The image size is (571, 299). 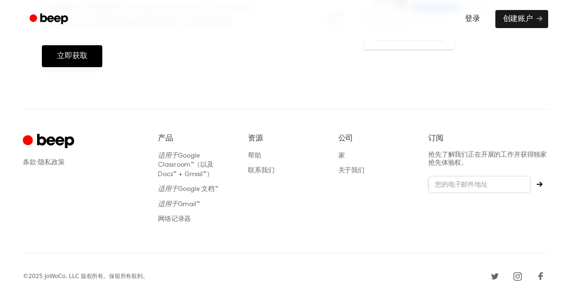 What do you see at coordinates (254, 156) in the screenshot?
I see `font: 帮助` at bounding box center [254, 156].